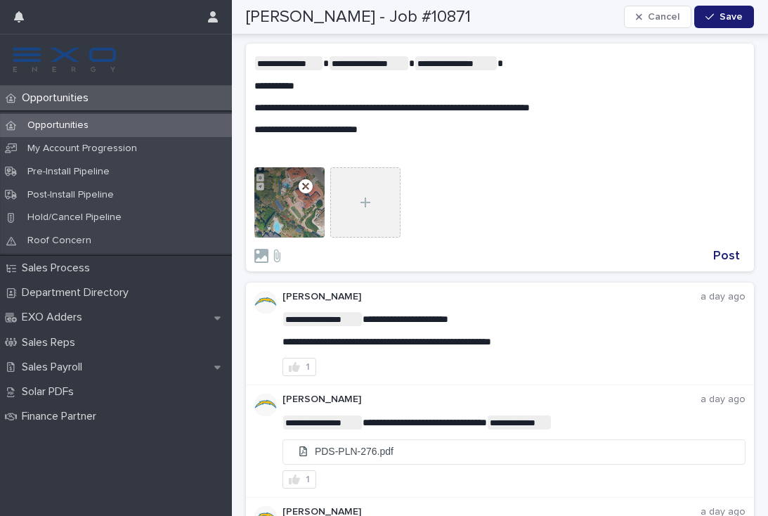  I want to click on button: Save, so click(724, 17).